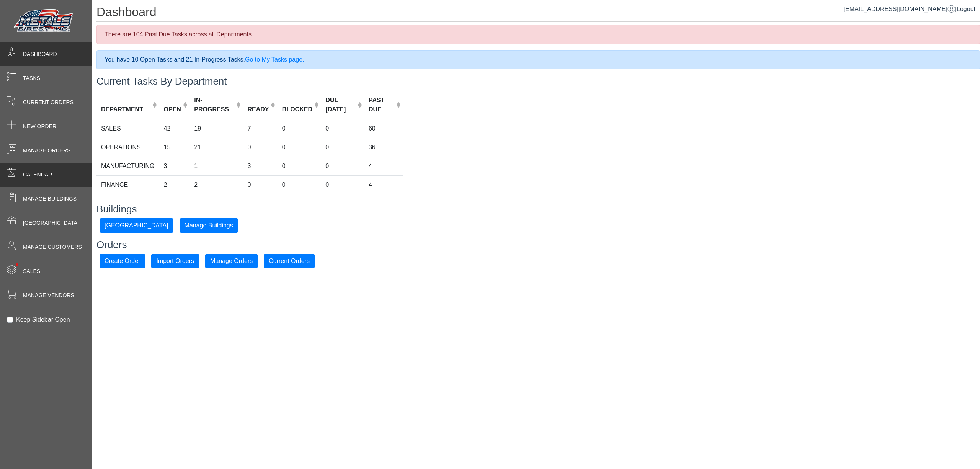  What do you see at coordinates (128, 166) in the screenshot?
I see `td: MANUFACTURING` at bounding box center [128, 166].